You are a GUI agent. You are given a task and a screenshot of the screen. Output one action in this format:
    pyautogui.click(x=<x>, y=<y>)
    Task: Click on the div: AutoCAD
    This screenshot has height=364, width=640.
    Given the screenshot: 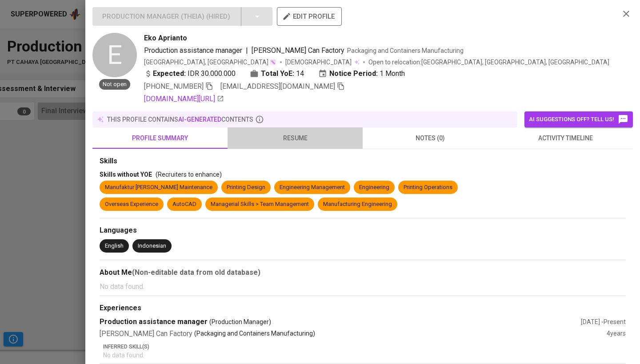 What is the action you would take?
    pyautogui.click(x=184, y=204)
    